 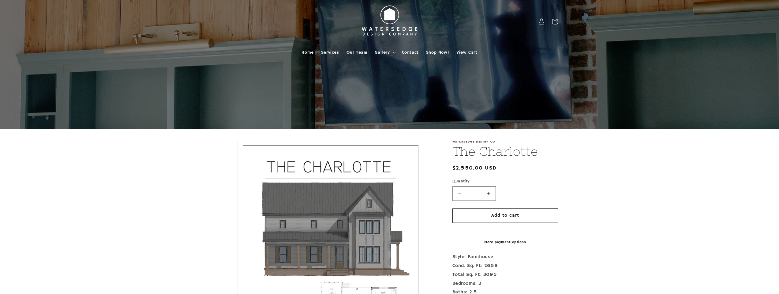 I want to click on a: More payment options, so click(x=505, y=242).